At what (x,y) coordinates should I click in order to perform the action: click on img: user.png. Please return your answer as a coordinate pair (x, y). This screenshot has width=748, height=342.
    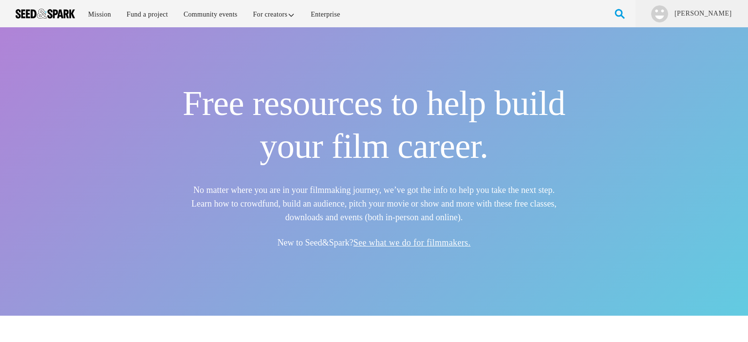
    Looking at the image, I should click on (660, 14).